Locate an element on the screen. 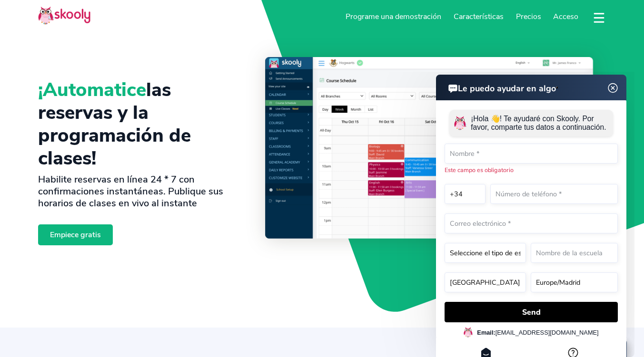 Image resolution: width=644 pixels, height=357 pixels. h1: las reservas y la programación de clases! is located at coordinates (144, 124).